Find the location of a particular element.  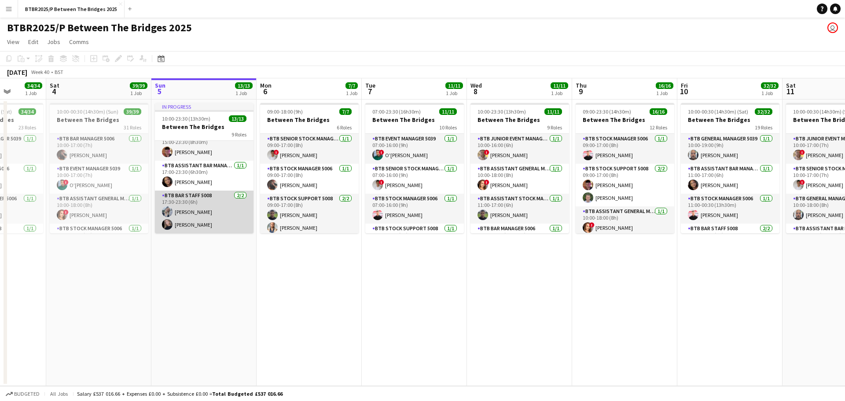

span: 10:00-00:30 (14h30m) (Sun) is located at coordinates (88, 111).